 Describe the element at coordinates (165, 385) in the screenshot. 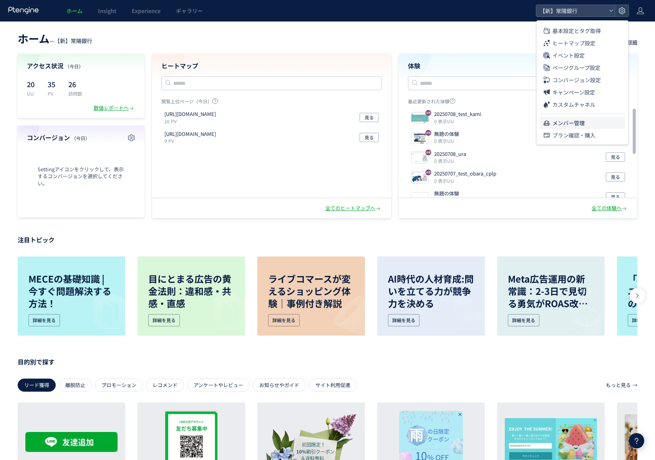

I see `div: レコメンド` at that location.